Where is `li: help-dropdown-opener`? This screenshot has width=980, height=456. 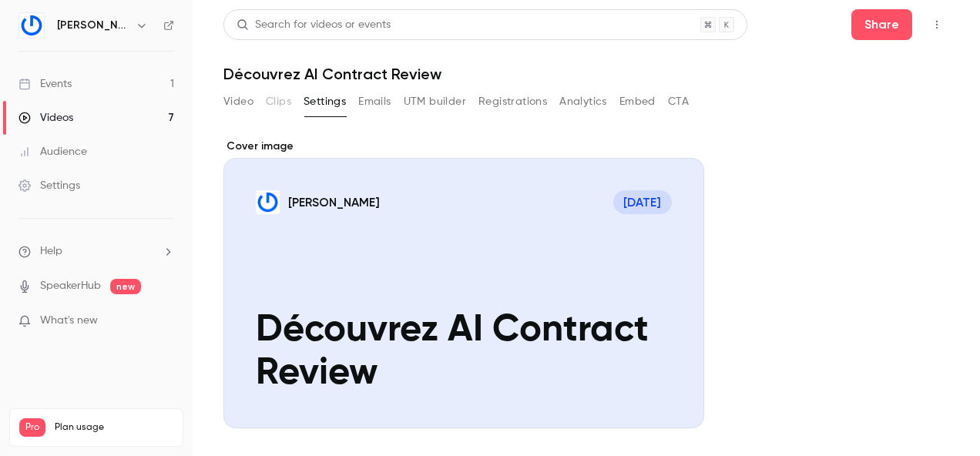
li: help-dropdown-opener is located at coordinates (96, 251).